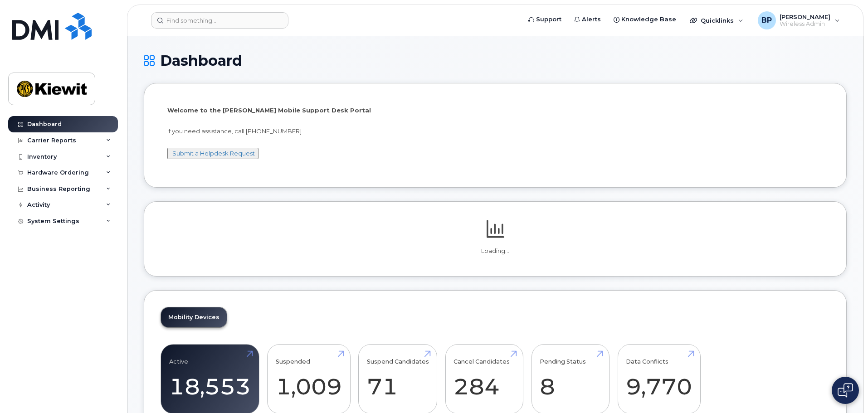 Image resolution: width=868 pixels, height=413 pixels. What do you see at coordinates (495, 251) in the screenshot?
I see `p: Loading...` at bounding box center [495, 251].